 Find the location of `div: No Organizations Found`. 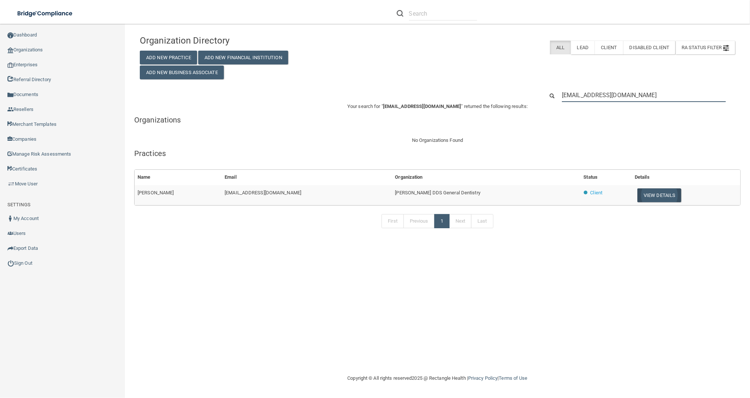

div: No Organizations Found is located at coordinates (437, 140).